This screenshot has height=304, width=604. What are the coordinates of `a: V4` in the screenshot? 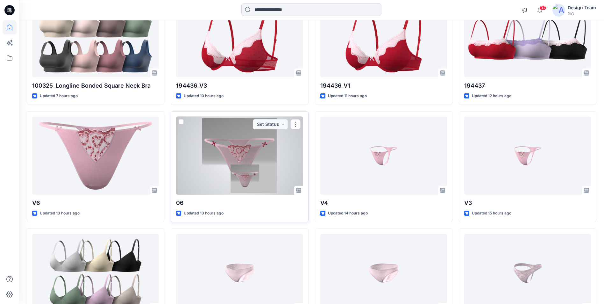 It's located at (383, 155).